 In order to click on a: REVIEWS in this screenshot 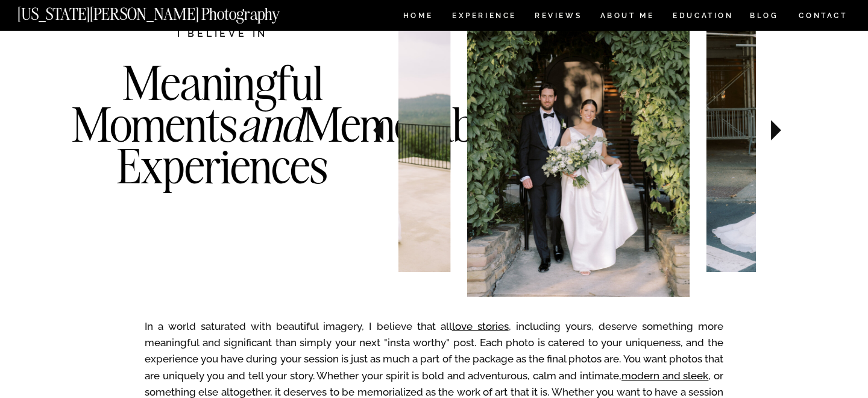, I will do `click(557, 17)`.